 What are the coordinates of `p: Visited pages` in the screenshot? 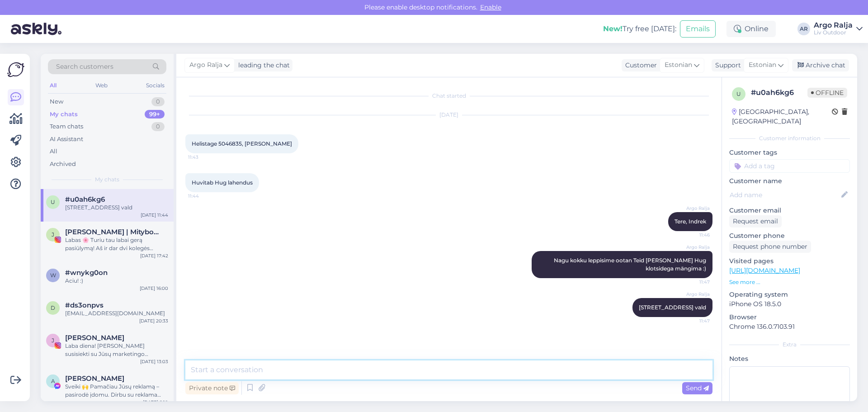 It's located at (789, 261).